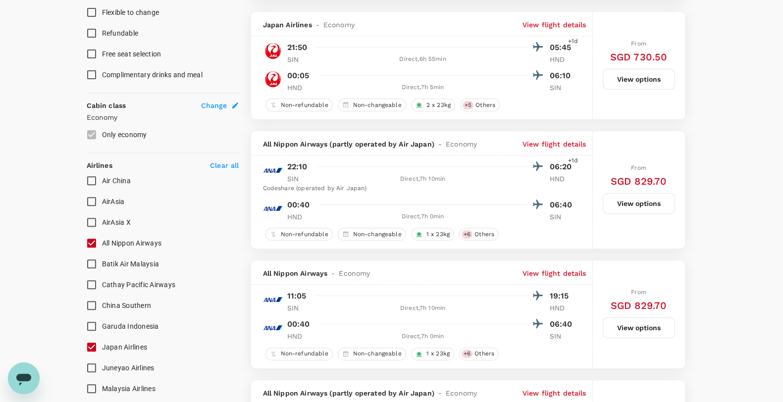 This screenshot has width=783, height=402. I want to click on span: + 6, so click(467, 234).